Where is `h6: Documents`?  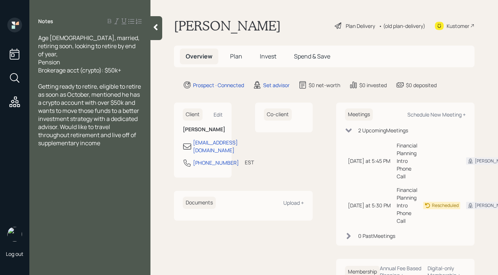 h6: Documents is located at coordinates (199, 202).